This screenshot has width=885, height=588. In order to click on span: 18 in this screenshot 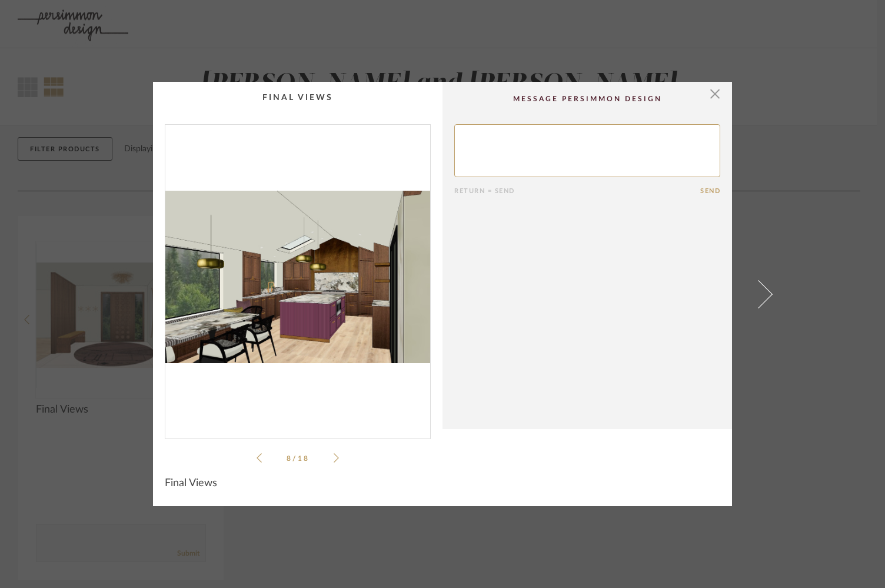, I will do `click(304, 459)`.